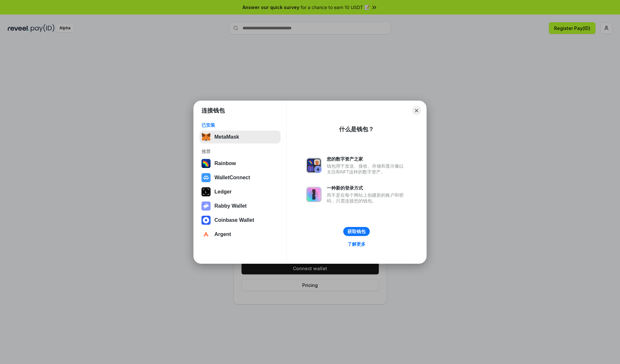  I want to click on div: 什么是钱包？, so click(357, 129).